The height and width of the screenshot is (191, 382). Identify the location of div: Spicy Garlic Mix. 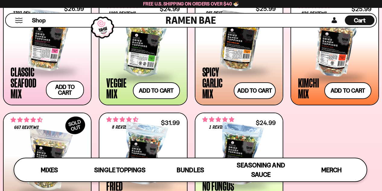
(217, 83).